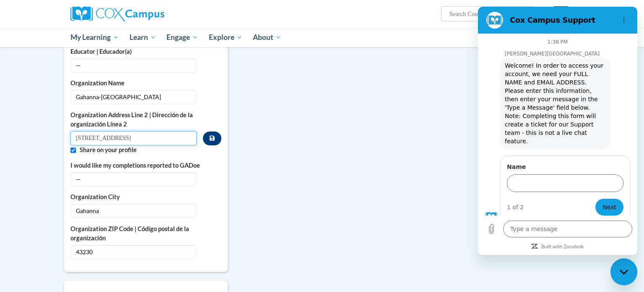 This screenshot has height=292, width=644. Describe the element at coordinates (182, 38) in the screenshot. I see `span: Engage` at that location.